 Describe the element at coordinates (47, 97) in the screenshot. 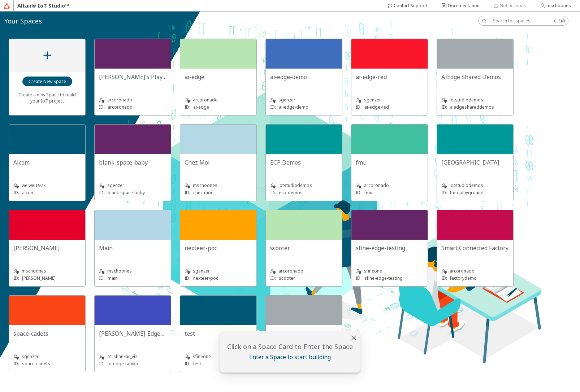

I see `unity-typography: Create a new Space to build your IoT project` at that location.